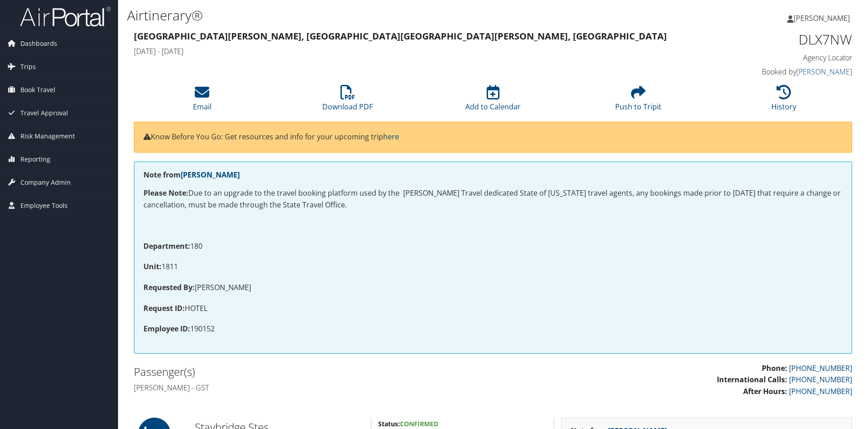  What do you see at coordinates (752, 379) in the screenshot?
I see `strong: International Calls:` at bounding box center [752, 379].